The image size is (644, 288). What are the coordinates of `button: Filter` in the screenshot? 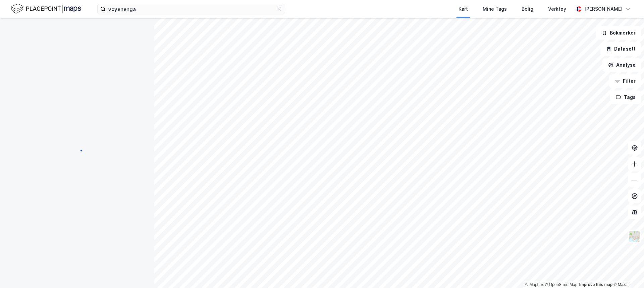 It's located at (625, 81).